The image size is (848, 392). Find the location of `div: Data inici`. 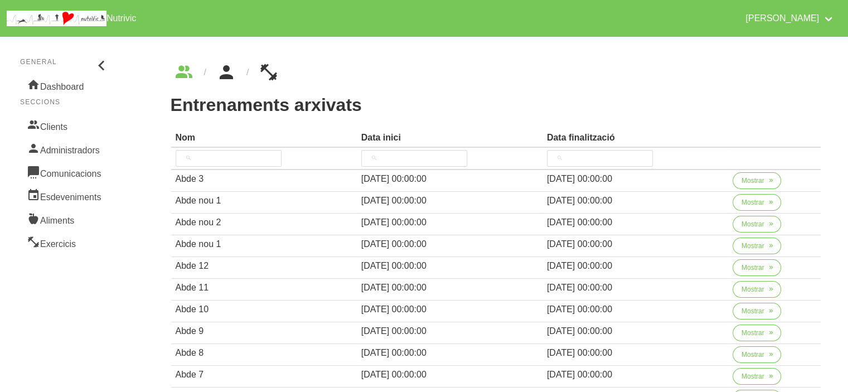

div: Data inici is located at coordinates (450, 138).